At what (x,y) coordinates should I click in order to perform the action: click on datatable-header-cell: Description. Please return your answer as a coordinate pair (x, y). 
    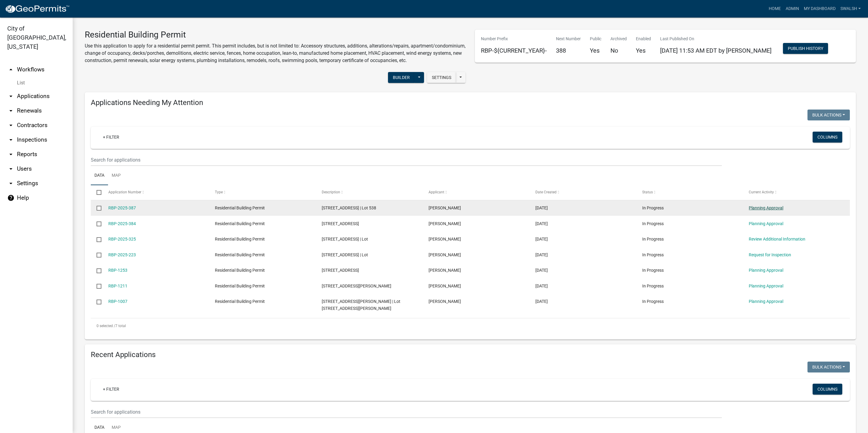
    Looking at the image, I should click on (369, 192).